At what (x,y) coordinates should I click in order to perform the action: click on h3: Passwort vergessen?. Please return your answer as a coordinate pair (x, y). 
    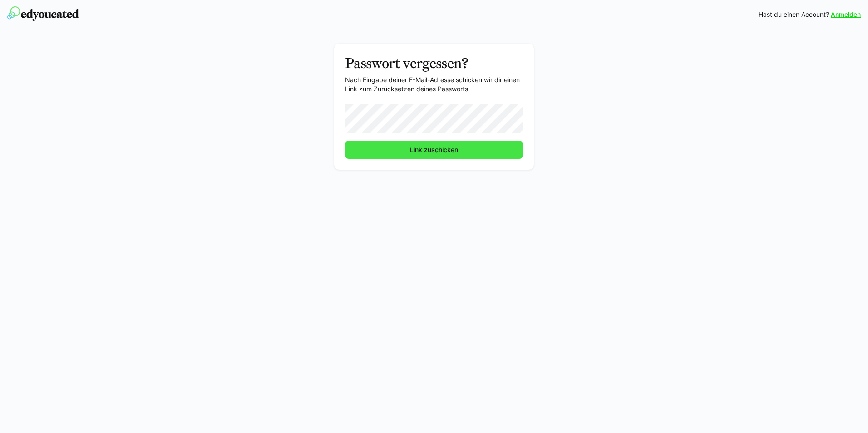
    Looking at the image, I should click on (434, 63).